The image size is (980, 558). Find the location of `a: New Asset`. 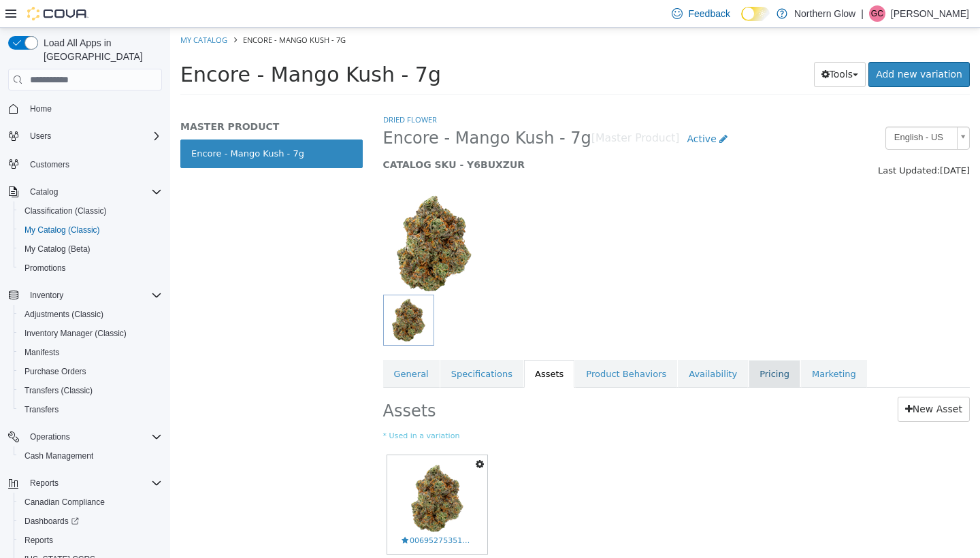

a: New Asset is located at coordinates (764, 381).